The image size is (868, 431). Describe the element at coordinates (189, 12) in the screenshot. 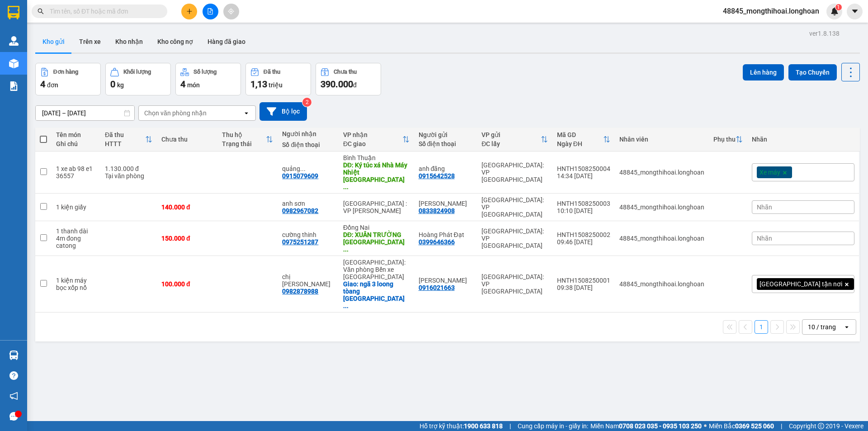

I see `button: plus` at that location.